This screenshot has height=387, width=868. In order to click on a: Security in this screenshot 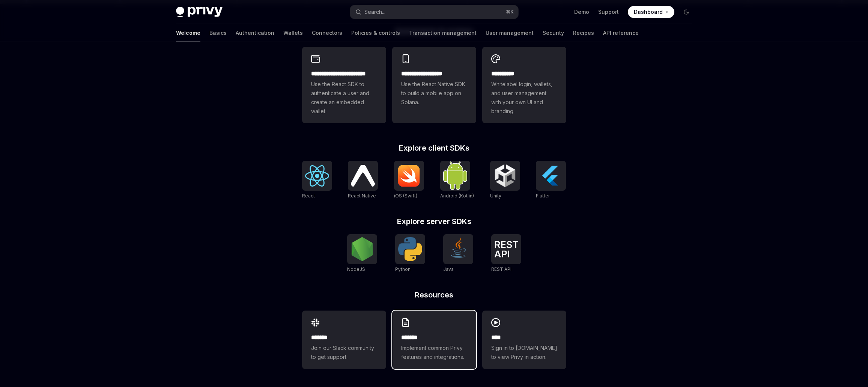, I will do `click(553, 33)`.